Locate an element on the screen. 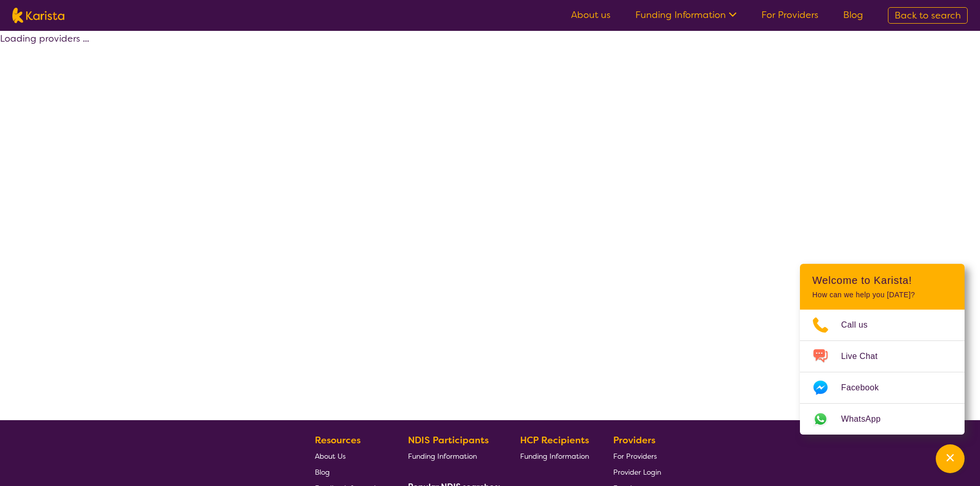 Image resolution: width=980 pixels, height=486 pixels. b: NDIS Participants is located at coordinates (448, 440).